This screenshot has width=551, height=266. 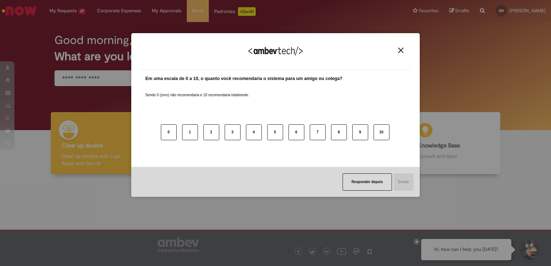 What do you see at coordinates (367, 182) in the screenshot?
I see `button: Responder depois` at bounding box center [367, 182].